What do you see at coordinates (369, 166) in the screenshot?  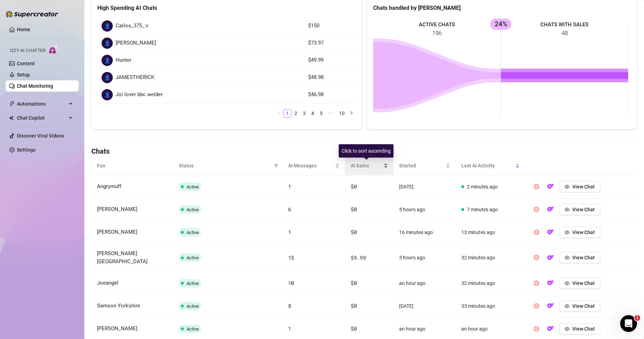 I see `th: AI Sales` at bounding box center [369, 166].